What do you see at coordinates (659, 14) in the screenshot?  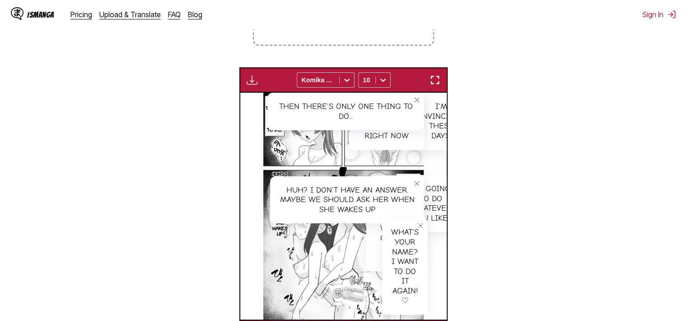 I see `button: Sign In` at bounding box center [659, 14].